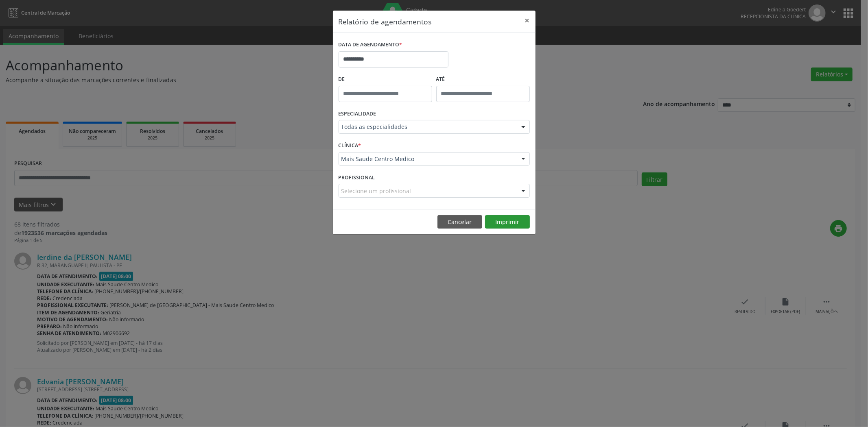  I want to click on button: Cancelar, so click(460, 222).